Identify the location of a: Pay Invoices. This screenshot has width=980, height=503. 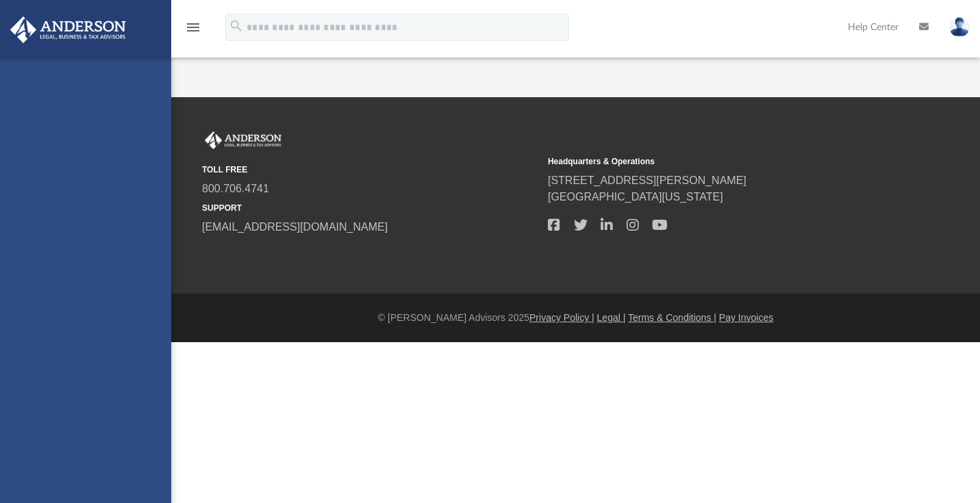
(746, 318).